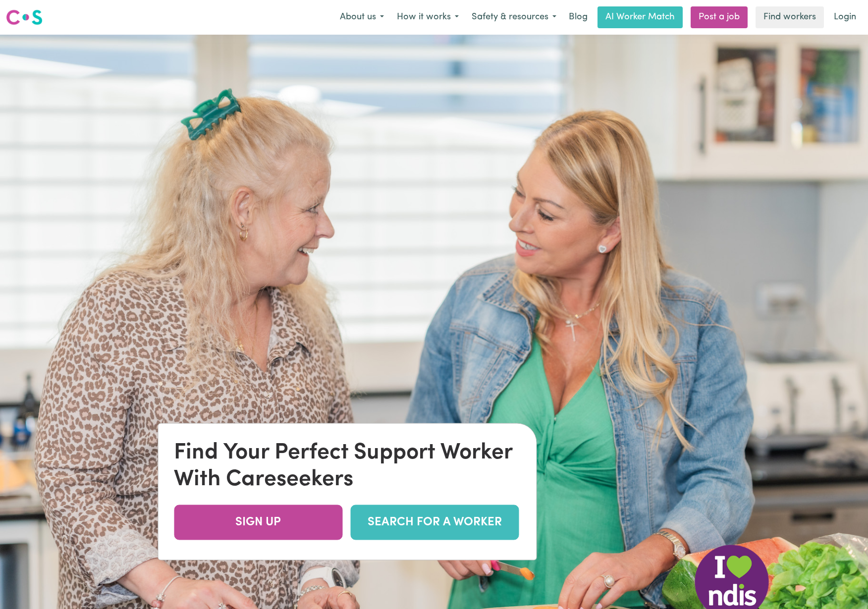 Image resolution: width=868 pixels, height=609 pixels. What do you see at coordinates (428, 17) in the screenshot?
I see `button: How it works` at bounding box center [428, 17].